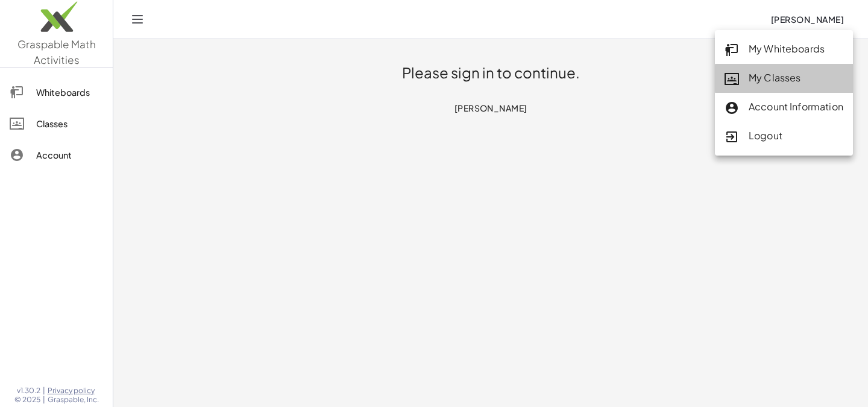 This screenshot has width=868, height=407. Describe the element at coordinates (69, 92) in the screenshot. I see `div: Whiteboards` at that location.